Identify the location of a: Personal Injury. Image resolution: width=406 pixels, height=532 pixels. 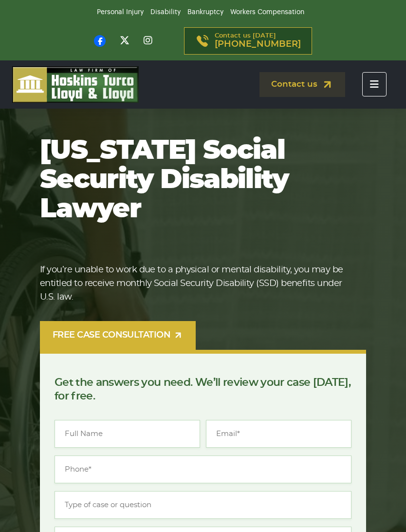
(120, 12).